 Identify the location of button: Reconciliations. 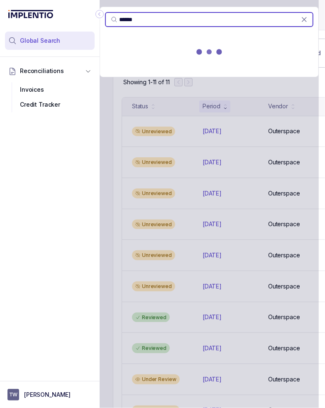
(50, 71).